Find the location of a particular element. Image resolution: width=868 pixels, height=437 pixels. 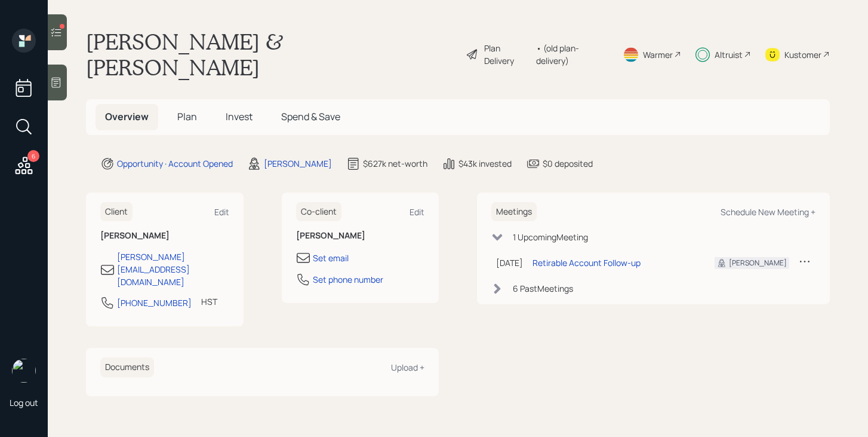

span: Invest is located at coordinates (239, 116).